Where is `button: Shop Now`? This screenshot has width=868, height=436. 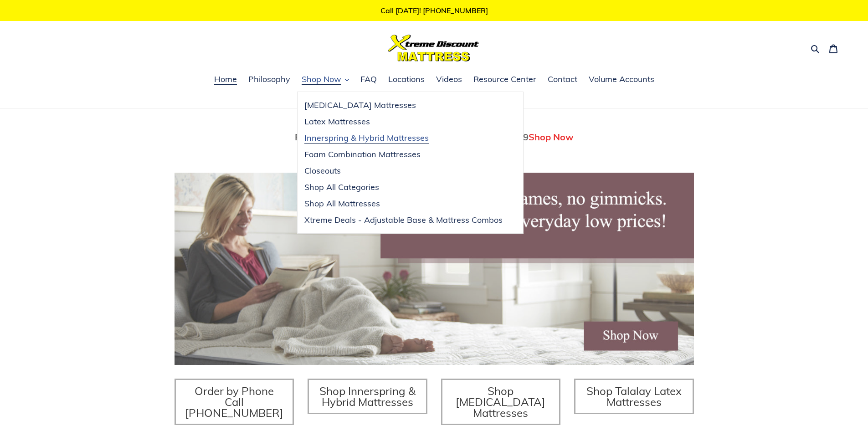 button: Shop Now is located at coordinates (325, 80).